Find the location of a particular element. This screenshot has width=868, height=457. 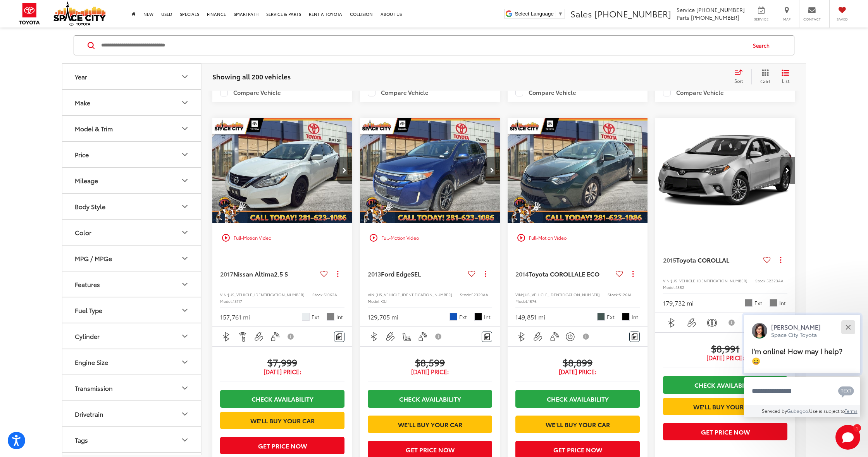

div: 2013 Ford Edge SEL 0 is located at coordinates (430, 170).